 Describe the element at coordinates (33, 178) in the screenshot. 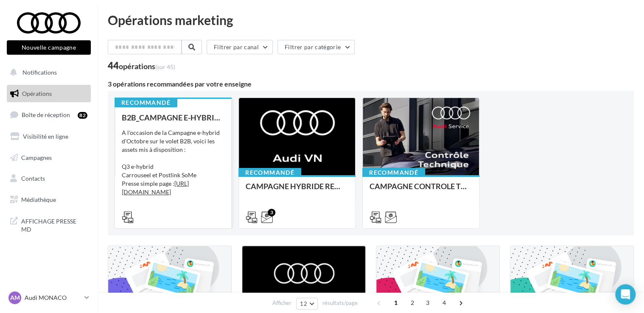

I see `span: Contacts` at that location.